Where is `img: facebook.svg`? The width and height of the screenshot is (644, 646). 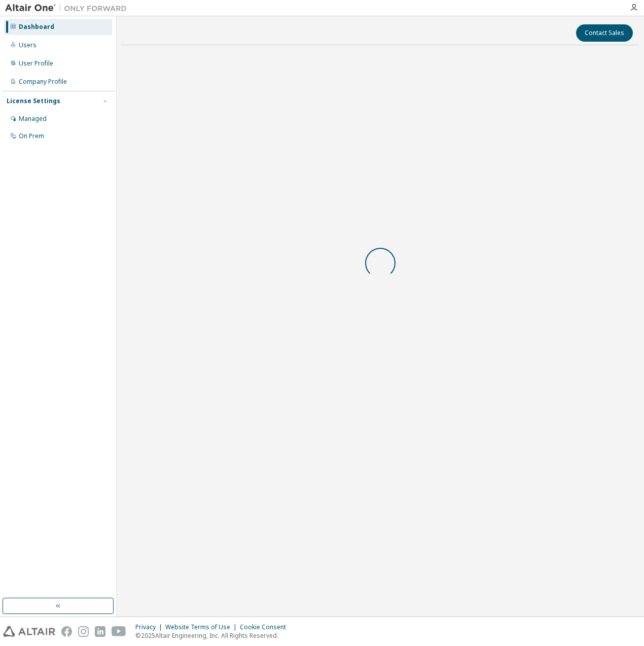 img: facebook.svg is located at coordinates (67, 631).